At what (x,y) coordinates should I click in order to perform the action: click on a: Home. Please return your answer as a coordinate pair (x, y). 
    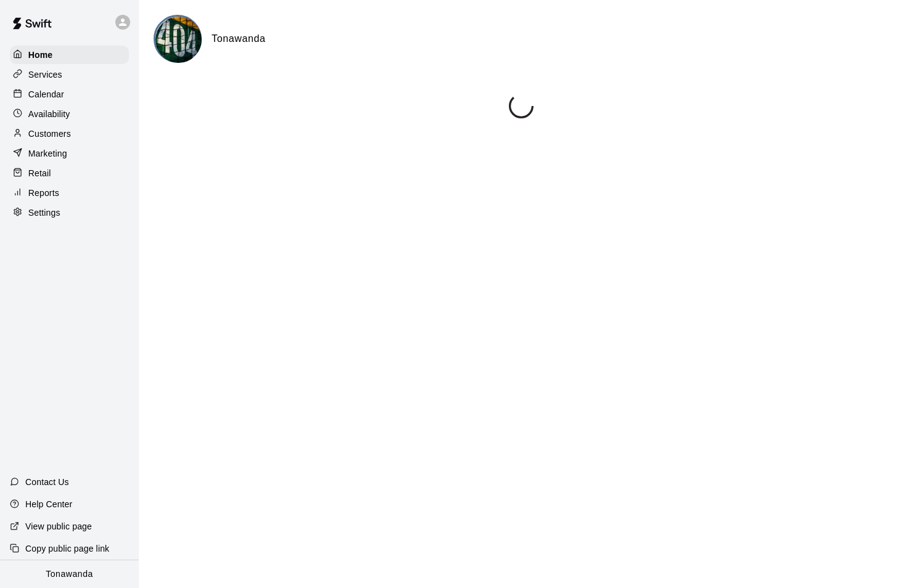
    Looking at the image, I should click on (69, 55).